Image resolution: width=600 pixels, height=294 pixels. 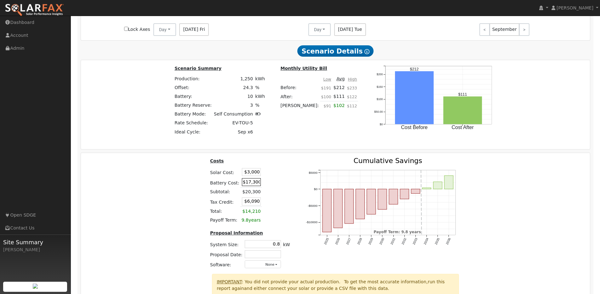 I want to click on text: 2036, so click(x=448, y=241).